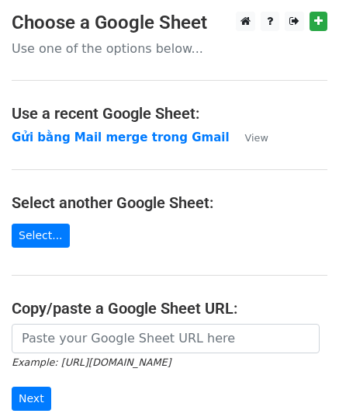 The image size is (339, 417). Describe the element at coordinates (169, 23) in the screenshot. I see `h3: Choose a Google Sheet` at that location.